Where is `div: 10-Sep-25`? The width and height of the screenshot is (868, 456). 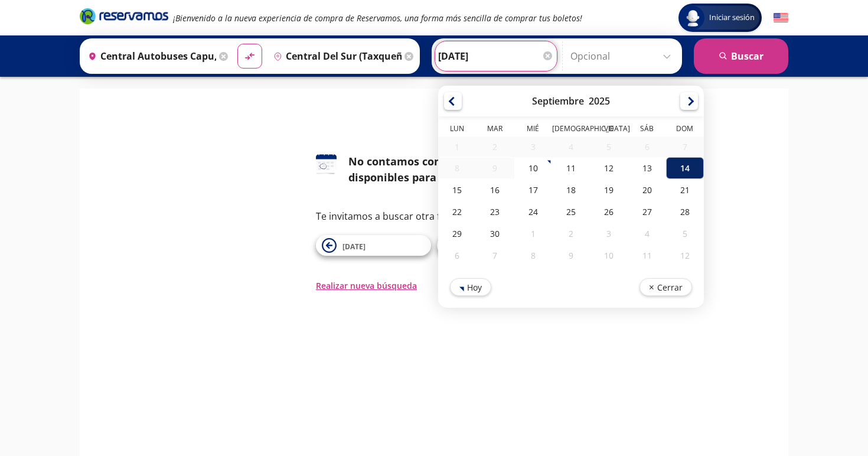
div: 10-Sep-25 is located at coordinates (533, 168).